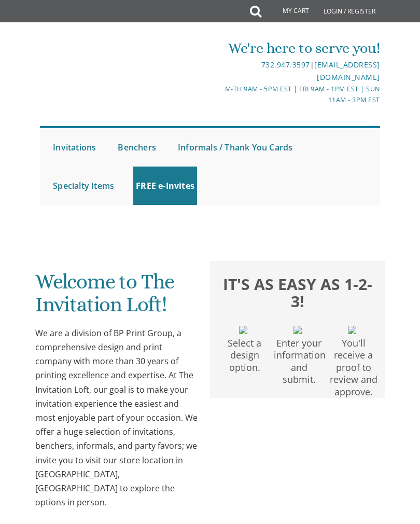 The width and height of the screenshot is (420, 524). I want to click on a: Informals / Thank You Cards, so click(235, 147).